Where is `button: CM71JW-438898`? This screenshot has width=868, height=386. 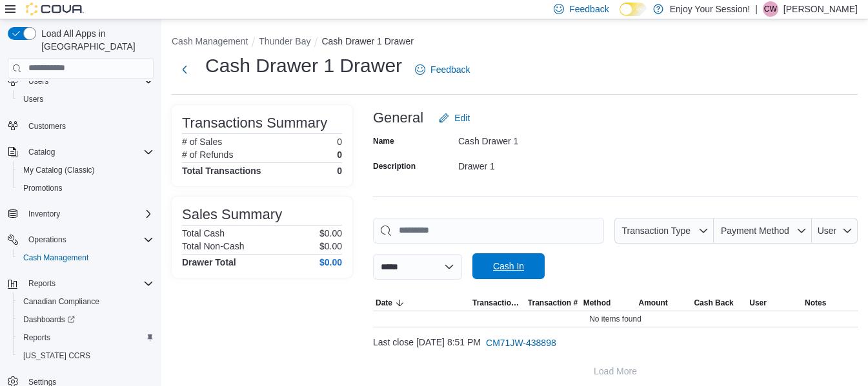 button: CM71JW-438898 is located at coordinates (521, 343).